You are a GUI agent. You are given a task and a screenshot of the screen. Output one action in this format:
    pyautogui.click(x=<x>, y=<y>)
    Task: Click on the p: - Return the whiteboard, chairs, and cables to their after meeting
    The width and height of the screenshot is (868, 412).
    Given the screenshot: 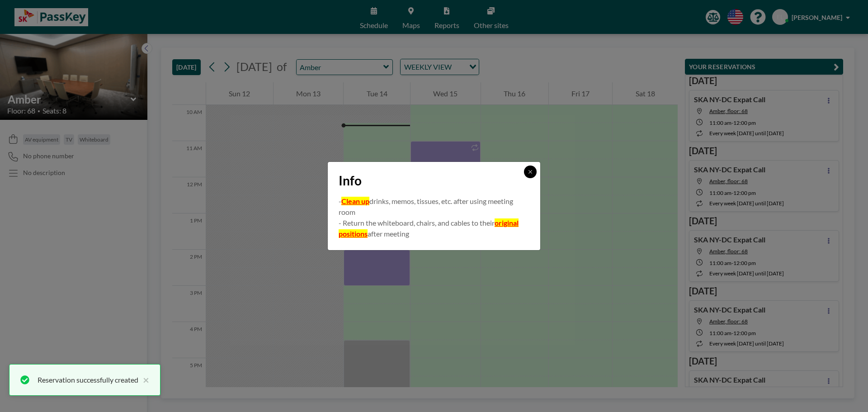 What is the action you would take?
    pyautogui.click(x=434, y=229)
    